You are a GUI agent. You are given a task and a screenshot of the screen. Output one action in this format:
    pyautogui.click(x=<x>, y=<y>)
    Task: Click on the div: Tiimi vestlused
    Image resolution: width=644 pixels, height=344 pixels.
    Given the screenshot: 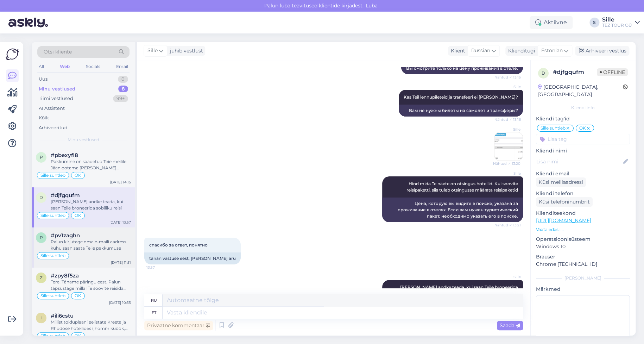 What is the action you would take?
    pyautogui.click(x=56, y=99)
    